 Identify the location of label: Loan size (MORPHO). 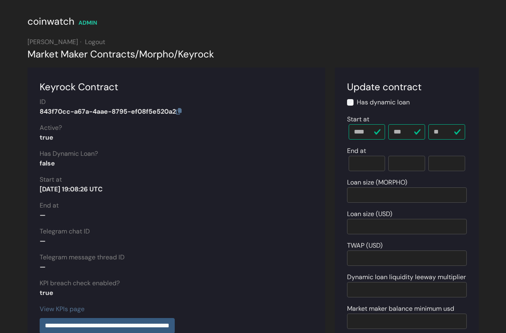
(377, 182).